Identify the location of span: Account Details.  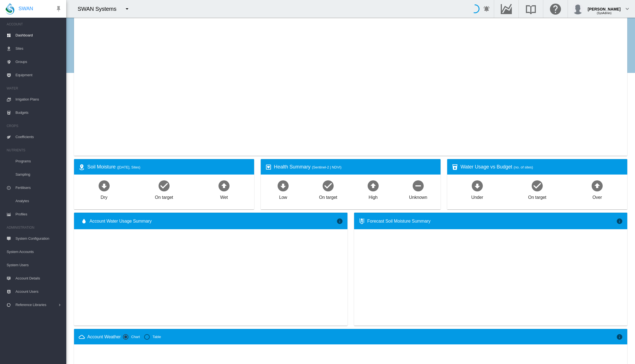
(39, 278).